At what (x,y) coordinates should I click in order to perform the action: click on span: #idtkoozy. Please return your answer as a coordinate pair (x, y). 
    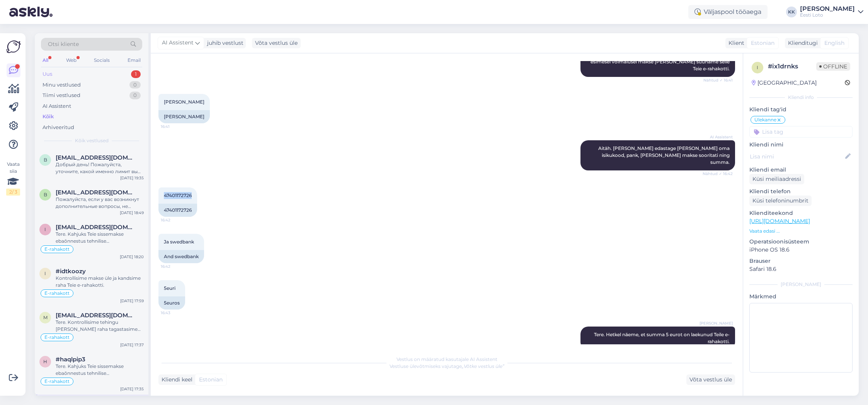
    Looking at the image, I should click on (71, 271).